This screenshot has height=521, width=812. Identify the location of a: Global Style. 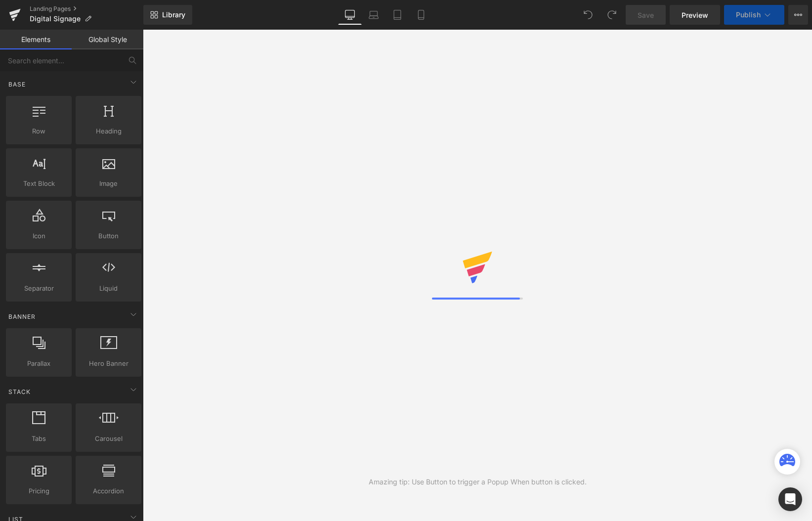
(107, 40).